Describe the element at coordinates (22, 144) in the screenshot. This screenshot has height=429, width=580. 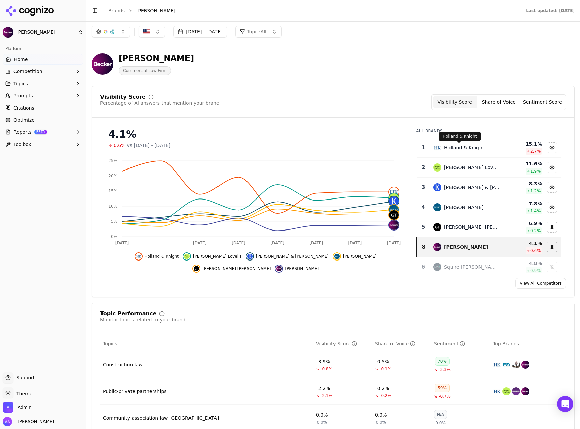
I see `span: Toolbox` at that location.